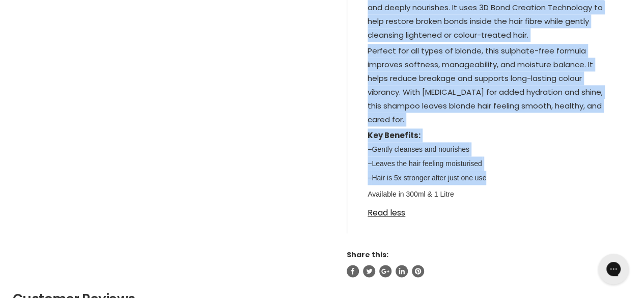  Describe the element at coordinates (489, 210) in the screenshot. I see `a: Read less` at that location.